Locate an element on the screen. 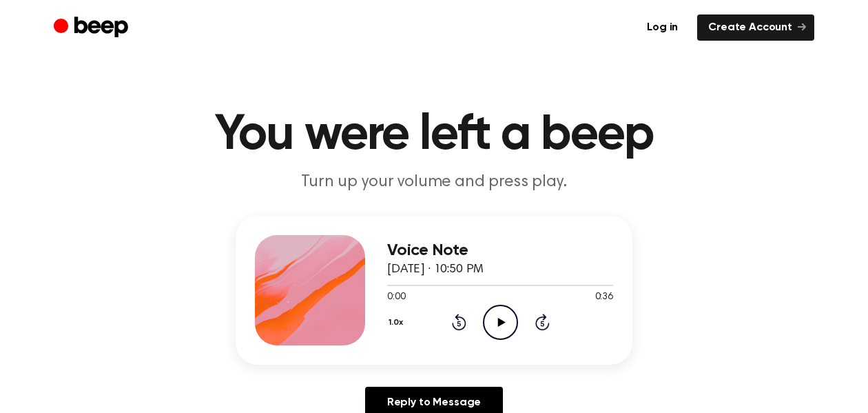 This screenshot has width=868, height=413. a: Beep is located at coordinates (93, 28).